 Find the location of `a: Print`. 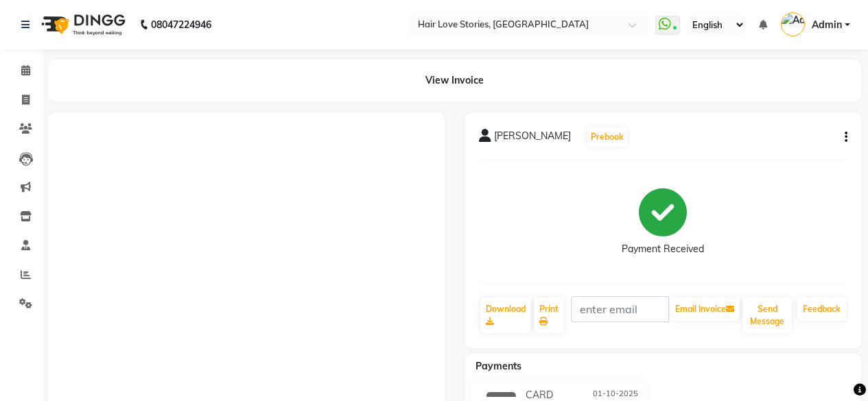

a: Print is located at coordinates (549, 315).